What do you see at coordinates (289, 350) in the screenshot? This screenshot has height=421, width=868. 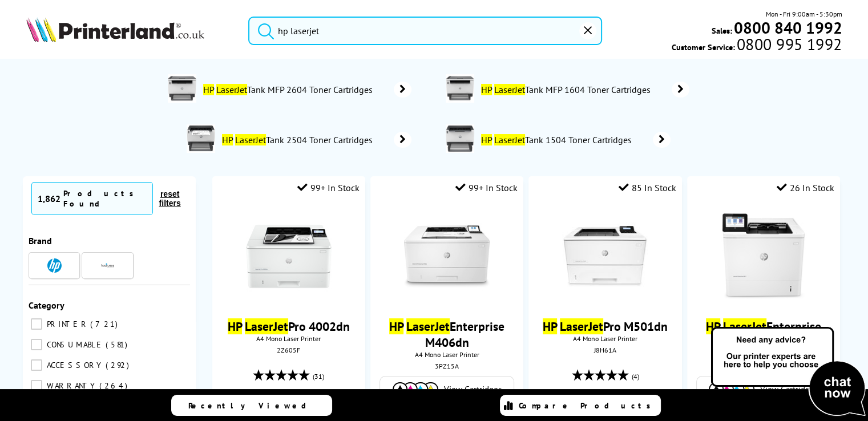 I see `div: 2Z605F` at bounding box center [289, 350].